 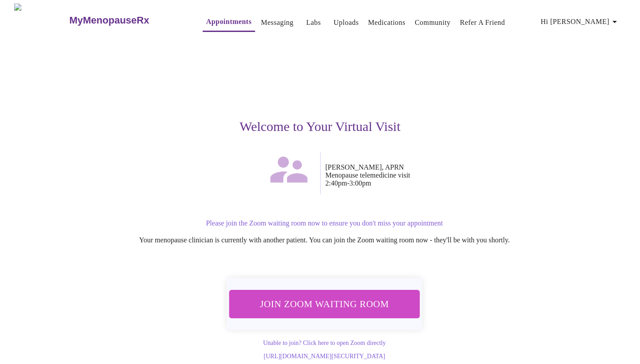 What do you see at coordinates (432, 23) in the screenshot?
I see `a: Community` at bounding box center [432, 23].